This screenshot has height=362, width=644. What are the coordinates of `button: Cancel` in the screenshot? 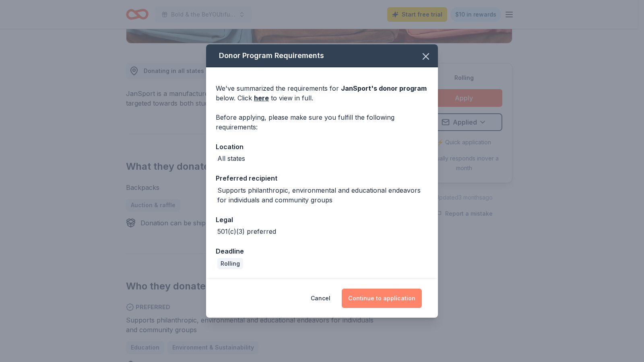 It's located at (320, 298).